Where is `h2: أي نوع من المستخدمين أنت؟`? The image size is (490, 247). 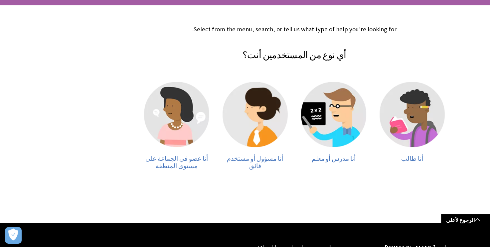
h2: أي نوع من المستخدمين أنت؟ is located at coordinates (295, 51).